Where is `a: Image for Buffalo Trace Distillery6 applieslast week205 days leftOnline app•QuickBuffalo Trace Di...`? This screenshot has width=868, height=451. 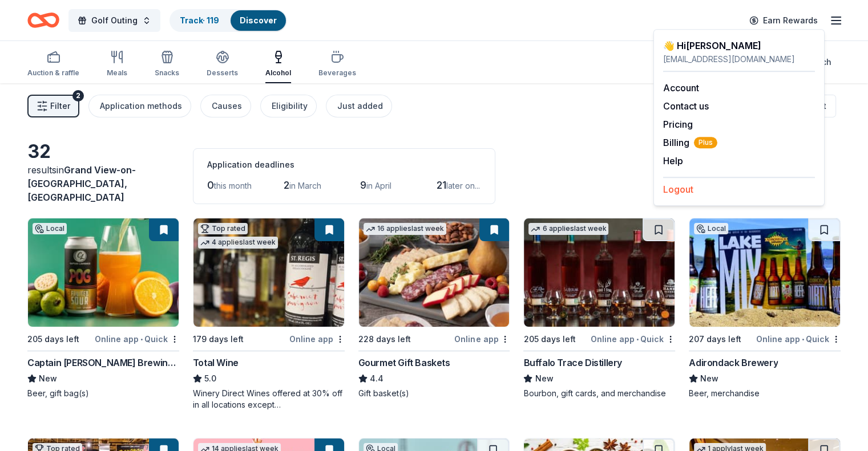 a: Image for Buffalo Trace Distillery6 applieslast week205 days leftOnline app•QuickBuffalo Trace Di... is located at coordinates (599, 309).